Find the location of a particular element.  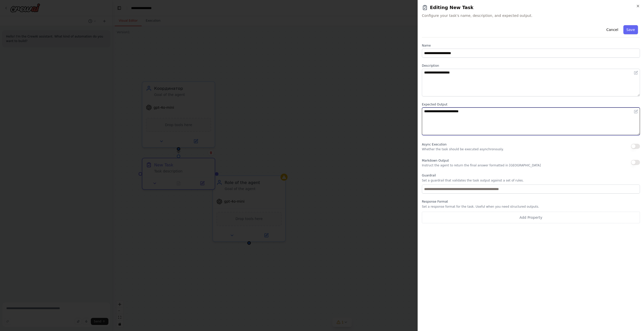

label: Guardrail is located at coordinates (531, 175).